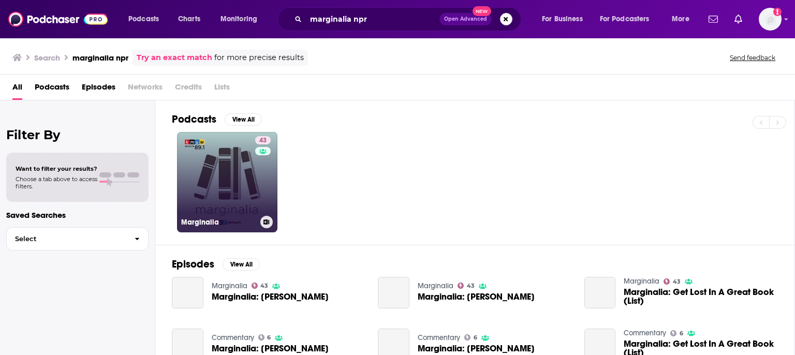 The height and width of the screenshot is (355, 795). Describe the element at coordinates (466, 19) in the screenshot. I see `button: Open AdvancedNew` at that location.